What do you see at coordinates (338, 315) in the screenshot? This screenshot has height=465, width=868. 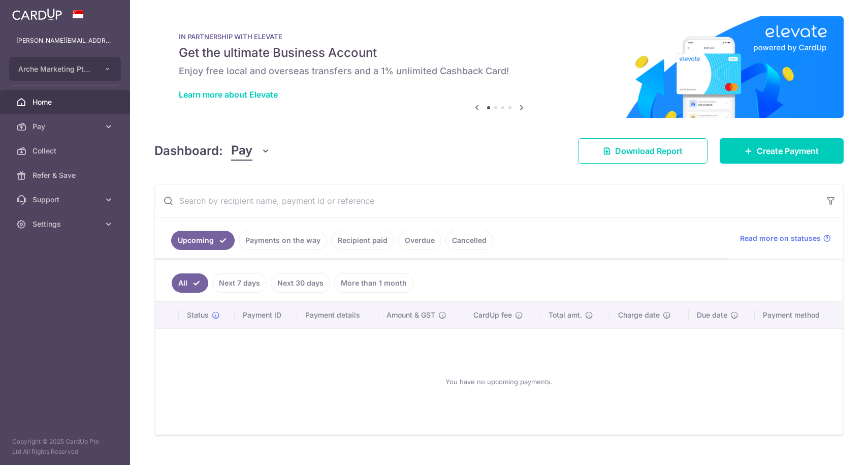 I see `th: Payment details` at bounding box center [338, 315].